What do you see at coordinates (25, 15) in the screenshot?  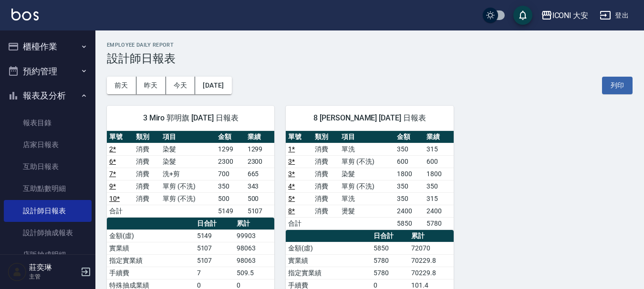 I see `img: Logo` at bounding box center [25, 15].